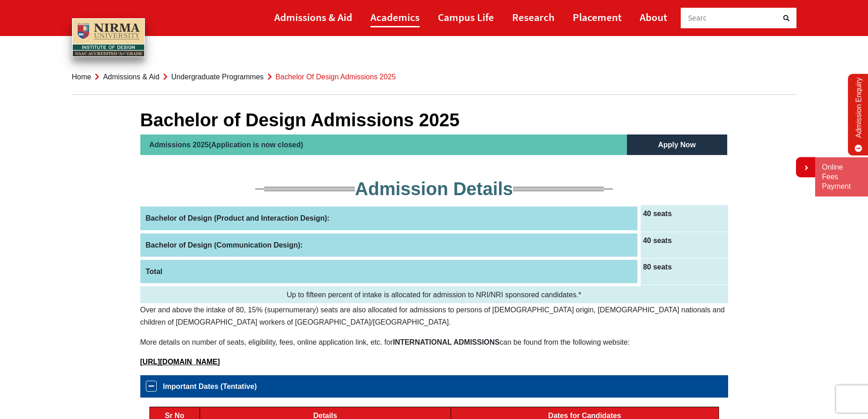 The image size is (868, 419). I want to click on a: Research, so click(533, 17).